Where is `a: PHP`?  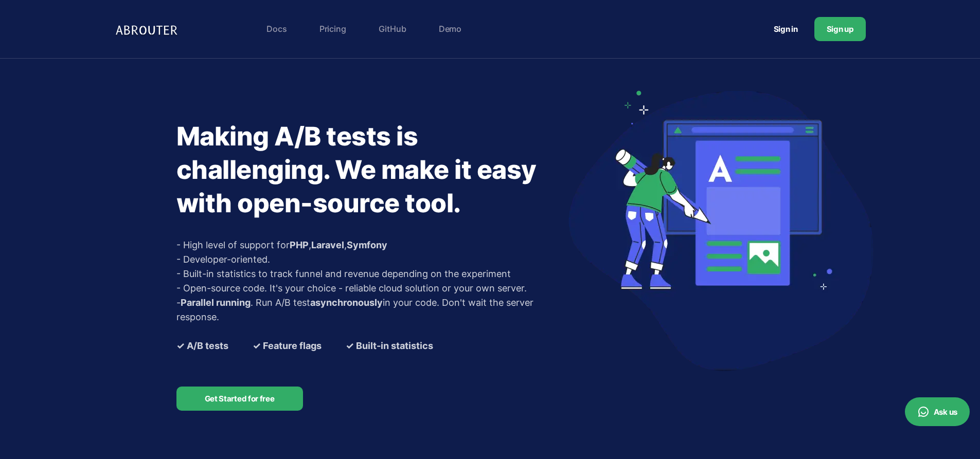
a: PHP is located at coordinates (299, 245).